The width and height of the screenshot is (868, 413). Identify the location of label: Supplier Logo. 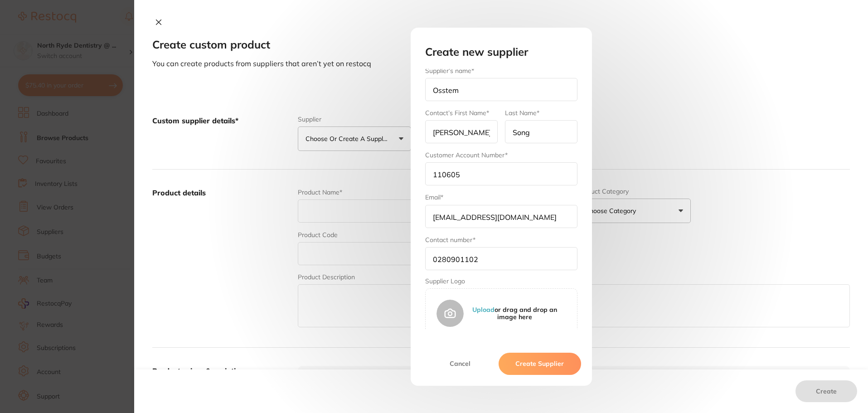
(501, 281).